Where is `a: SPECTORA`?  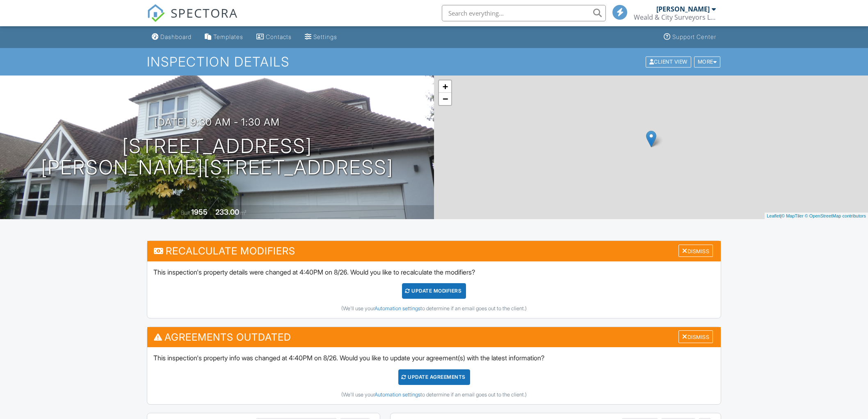 a: SPECTORA is located at coordinates (193, 20).